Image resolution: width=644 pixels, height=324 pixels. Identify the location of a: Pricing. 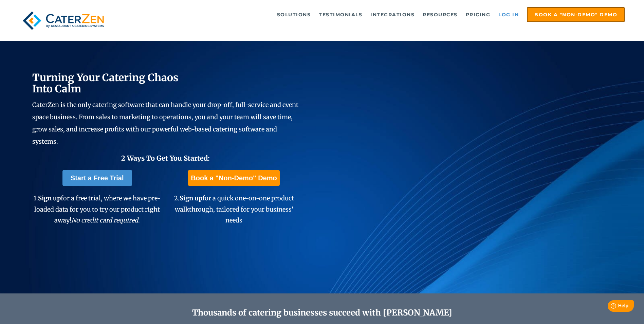
(478, 14).